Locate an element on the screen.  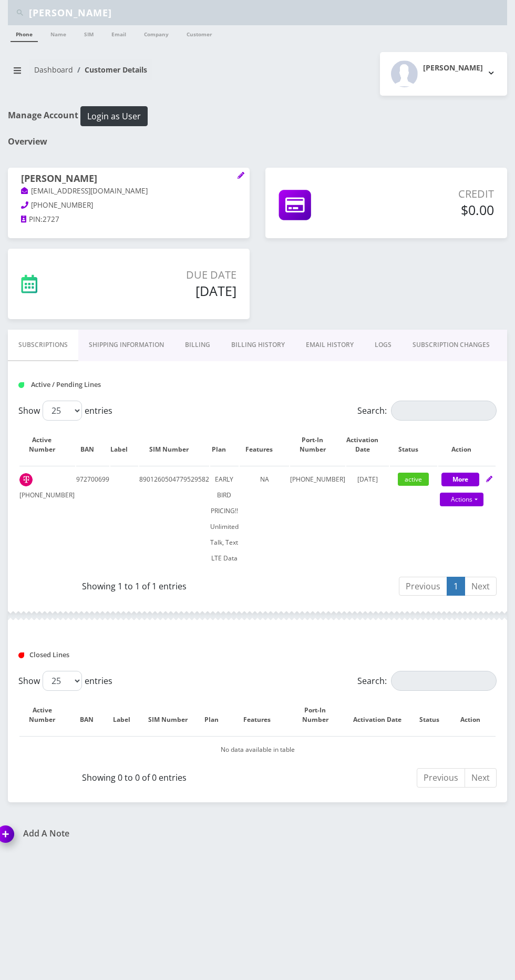
a: Shipping Information is located at coordinates (126, 345).